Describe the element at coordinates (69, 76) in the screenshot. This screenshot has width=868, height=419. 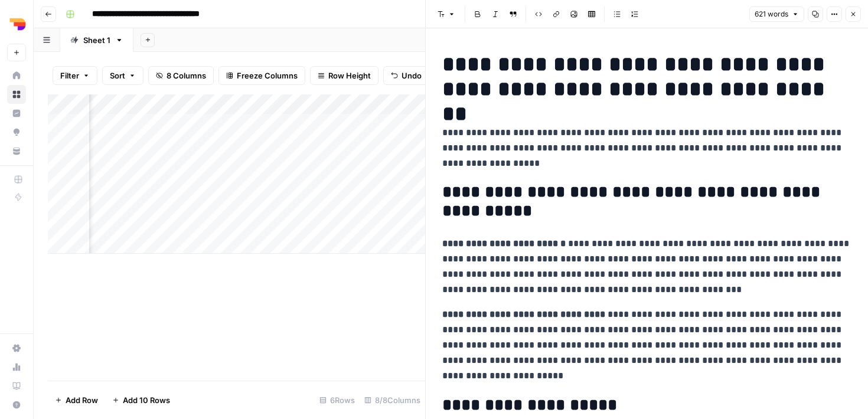
I see `span: Filter` at that location.